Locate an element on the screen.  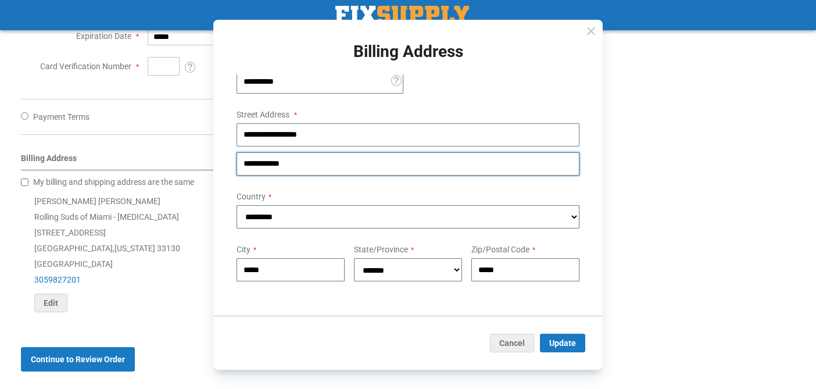
span: Continue to Review Order is located at coordinates (78, 359).